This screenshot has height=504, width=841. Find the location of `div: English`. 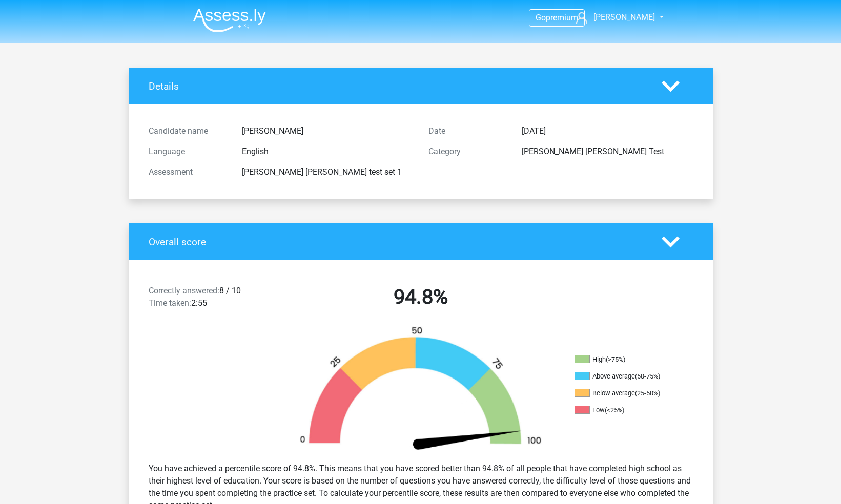

div: English is located at coordinates (327, 152).